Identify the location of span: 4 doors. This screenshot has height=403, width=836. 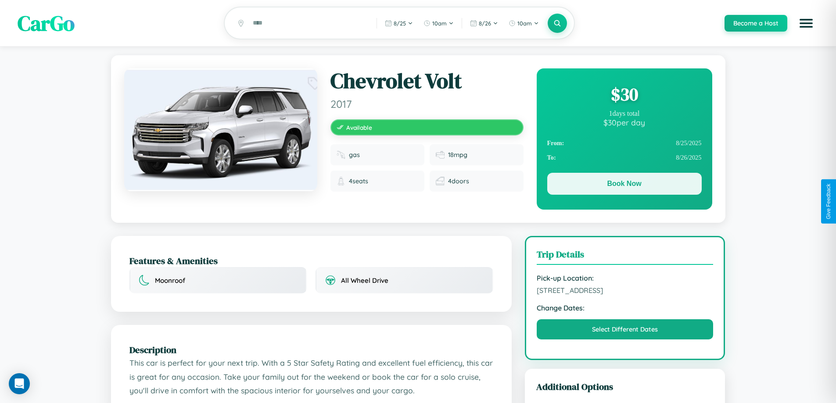
(459, 181).